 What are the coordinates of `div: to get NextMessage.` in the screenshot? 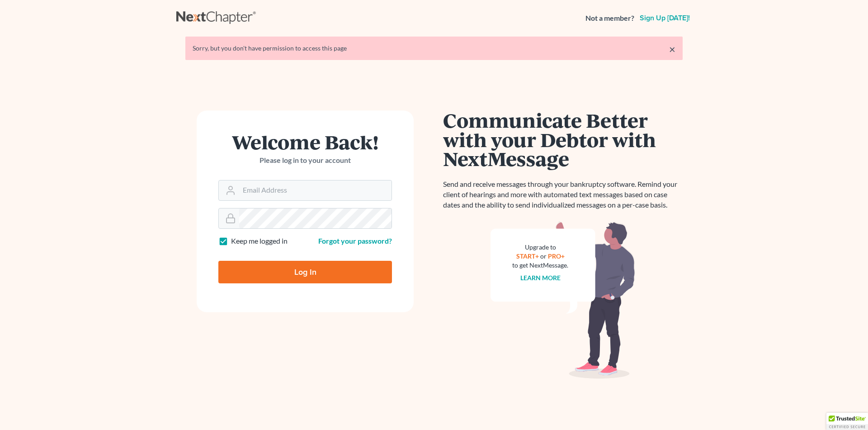 It's located at (540, 265).